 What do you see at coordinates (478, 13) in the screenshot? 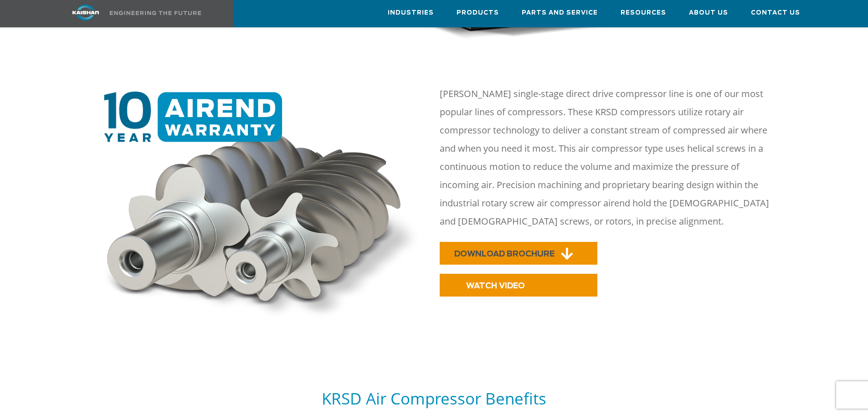
I see `a: Products` at bounding box center [478, 13].